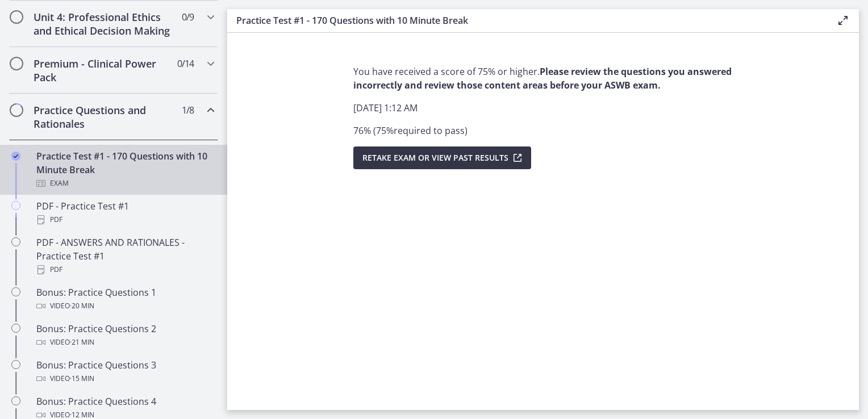  Describe the element at coordinates (188, 17) in the screenshot. I see `span: 0 / 9` at that location.